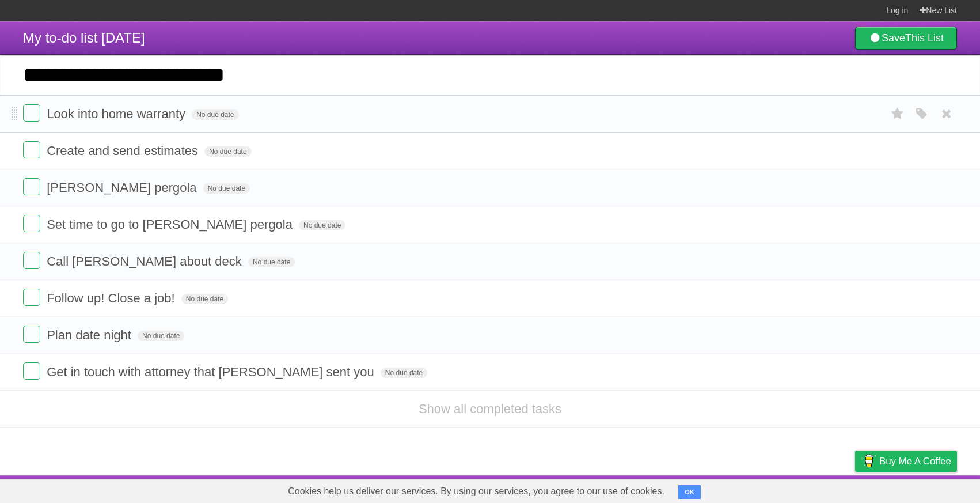 This screenshot has width=980, height=503. Describe the element at coordinates (118, 113) in the screenshot. I see `span: Look into home warranty` at that location.